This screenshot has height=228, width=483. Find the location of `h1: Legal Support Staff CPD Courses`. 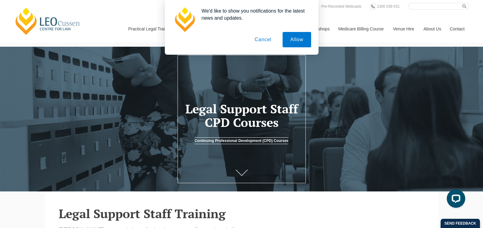

h1: Legal Support Staff CPD Courses is located at coordinates (241, 116).